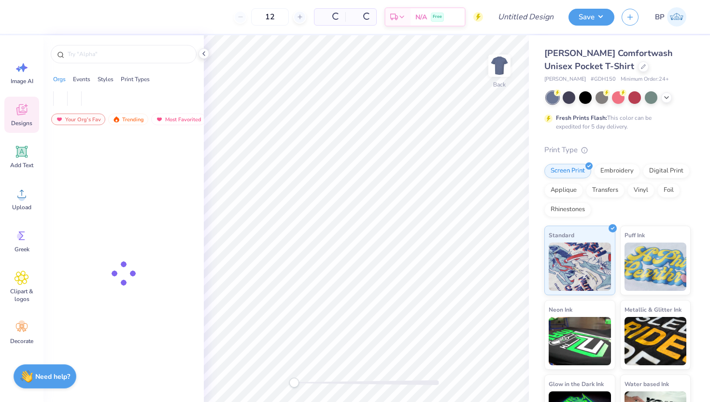 Image resolution: width=710 pixels, height=402 pixels. What do you see at coordinates (105, 79) in the screenshot?
I see `div: Styles` at bounding box center [105, 79].